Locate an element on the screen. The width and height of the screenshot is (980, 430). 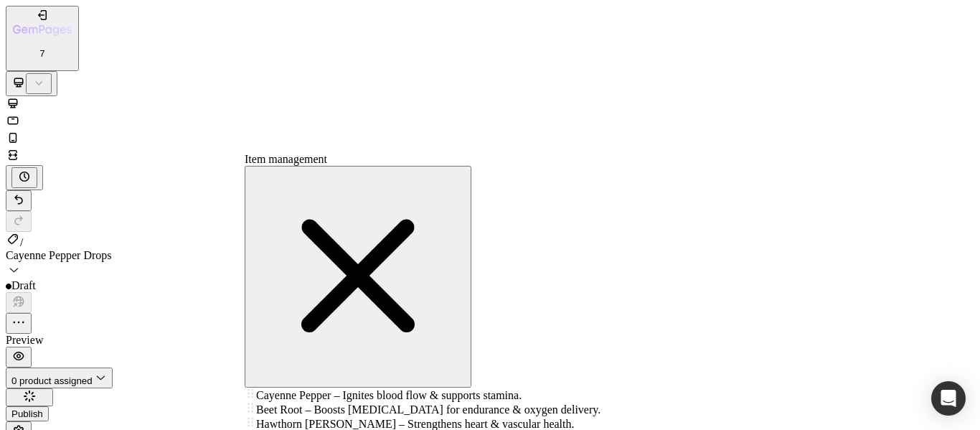
span: Draft is located at coordinates (24, 285).